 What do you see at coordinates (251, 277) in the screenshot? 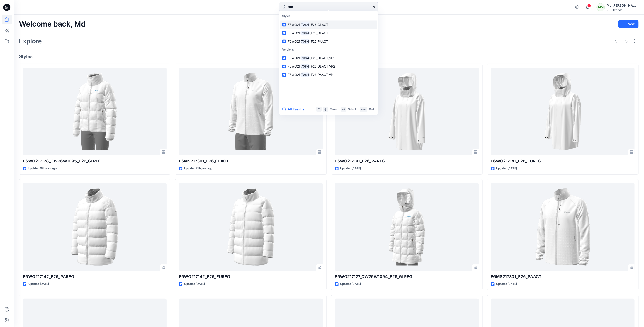
I see `p: F6WO217142_F26_EUREG` at bounding box center [251, 277].